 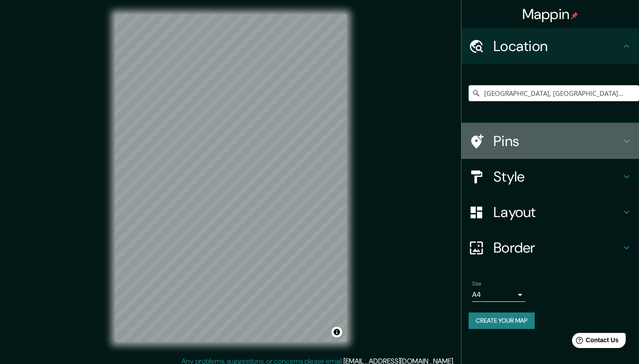 I want to click on div: Border, so click(x=550, y=247).